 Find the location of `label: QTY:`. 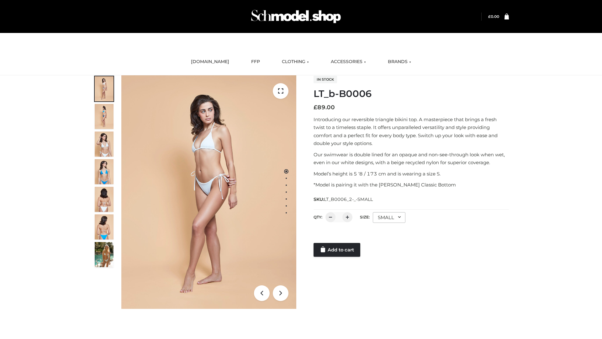

label: QTY: is located at coordinates (318, 217).